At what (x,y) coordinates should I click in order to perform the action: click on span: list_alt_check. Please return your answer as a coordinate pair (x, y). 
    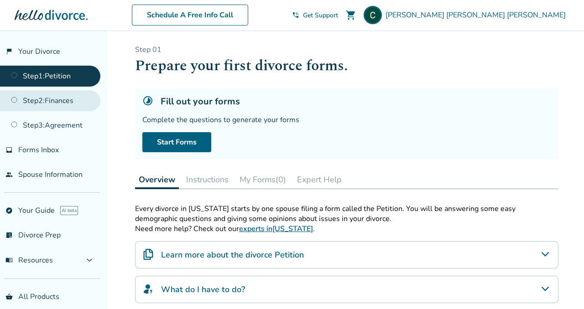
    Looking at the image, I should click on (9, 235).